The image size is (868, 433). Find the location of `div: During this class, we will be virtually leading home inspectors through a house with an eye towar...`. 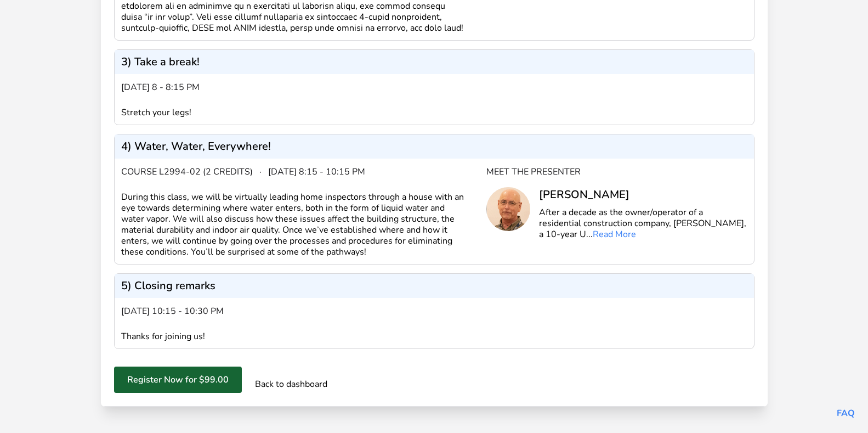

div: During this class, we will be virtually leading home inspectors through a house with an eye towar... is located at coordinates (304, 224).